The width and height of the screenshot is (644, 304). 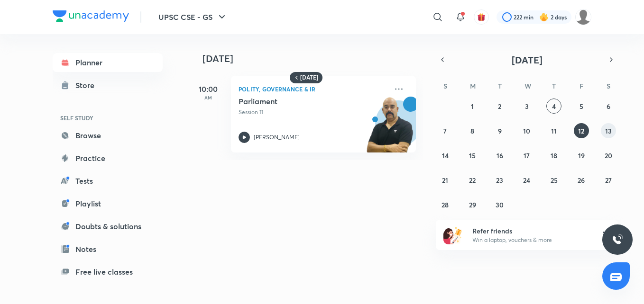 I want to click on abbr: September 7, 2025, so click(x=445, y=131).